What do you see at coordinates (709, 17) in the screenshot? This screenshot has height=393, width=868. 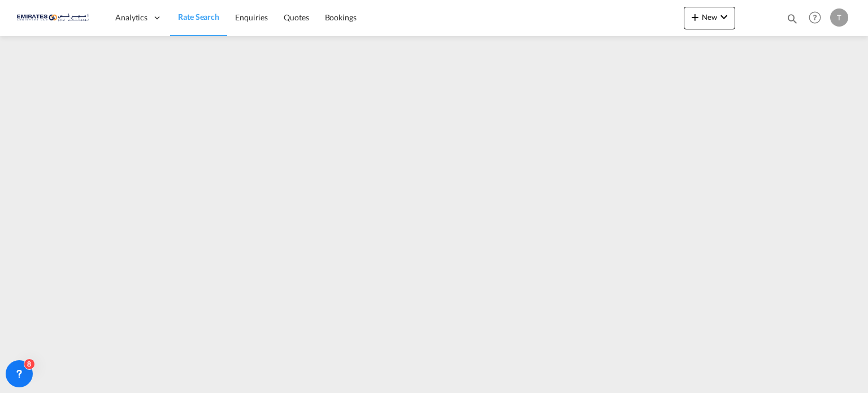 I see `span: New` at bounding box center [709, 17].